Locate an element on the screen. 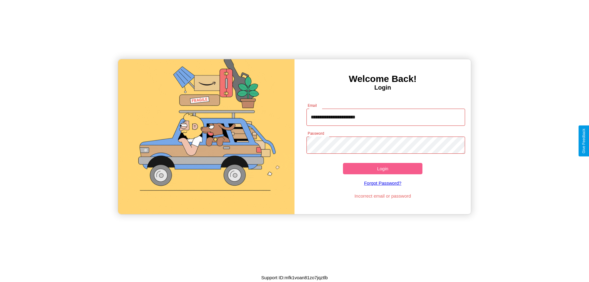 The width and height of the screenshot is (589, 282). div: Give Feedback is located at coordinates (584, 141).